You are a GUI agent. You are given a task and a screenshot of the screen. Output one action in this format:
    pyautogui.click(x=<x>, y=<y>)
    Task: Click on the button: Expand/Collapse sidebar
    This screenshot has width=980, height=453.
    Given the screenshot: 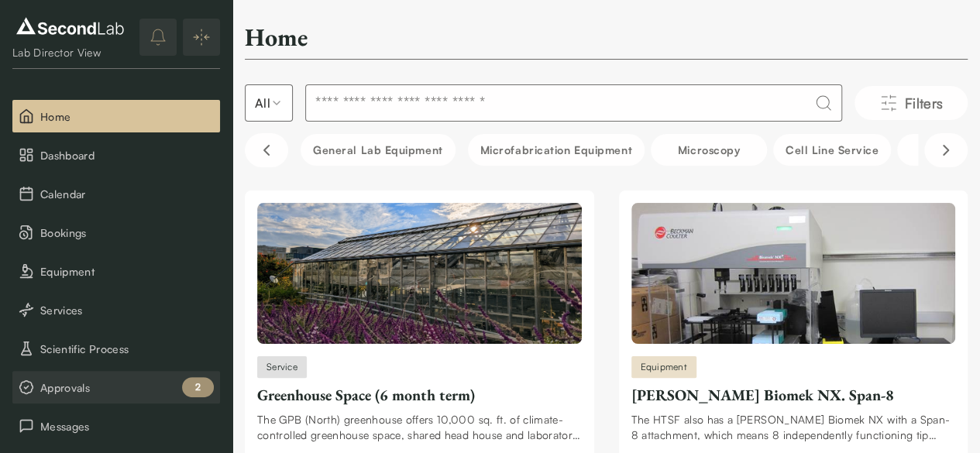 What is the action you would take?
    pyautogui.click(x=201, y=37)
    